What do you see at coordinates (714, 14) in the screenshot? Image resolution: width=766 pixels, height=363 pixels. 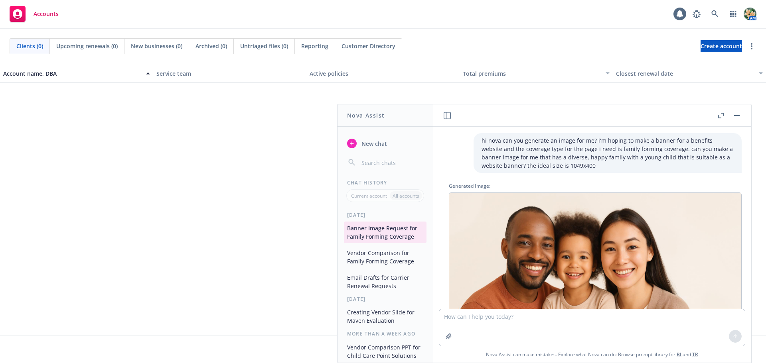 I see `a: Search` at bounding box center [714, 14].